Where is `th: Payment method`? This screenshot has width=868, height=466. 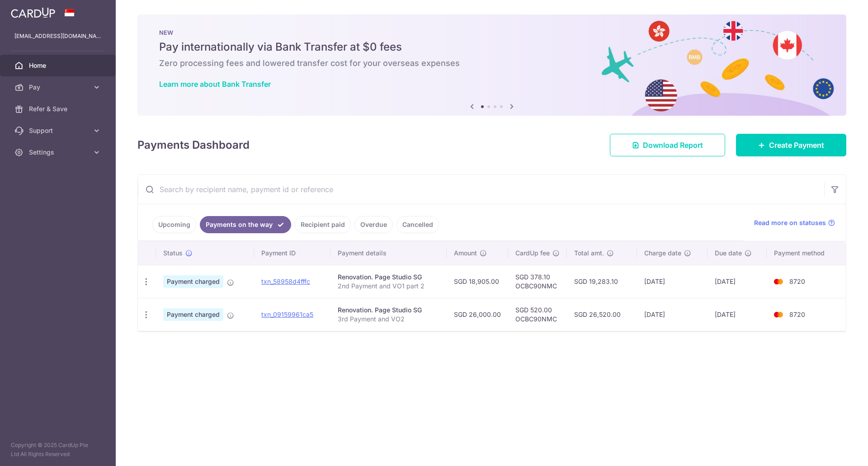
th: Payment method is located at coordinates (806, 253).